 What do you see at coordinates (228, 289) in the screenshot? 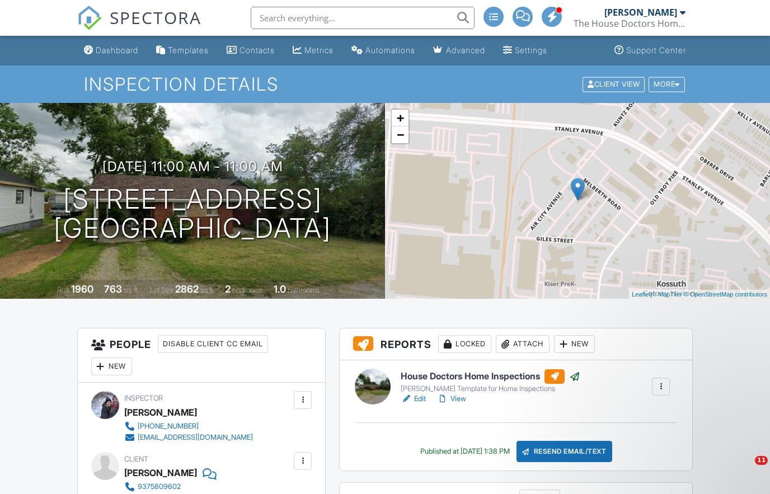
I see `div: 2` at bounding box center [228, 289].